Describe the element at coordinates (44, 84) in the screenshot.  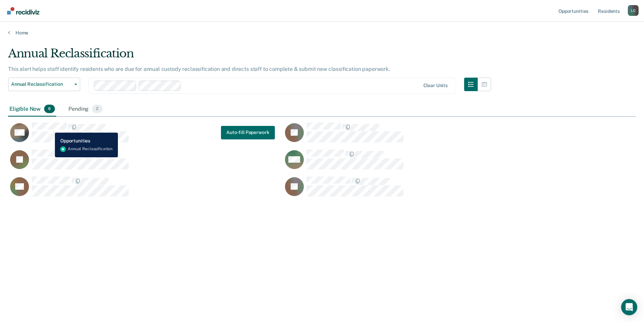
I see `button: Annual Reclassification` at that location.